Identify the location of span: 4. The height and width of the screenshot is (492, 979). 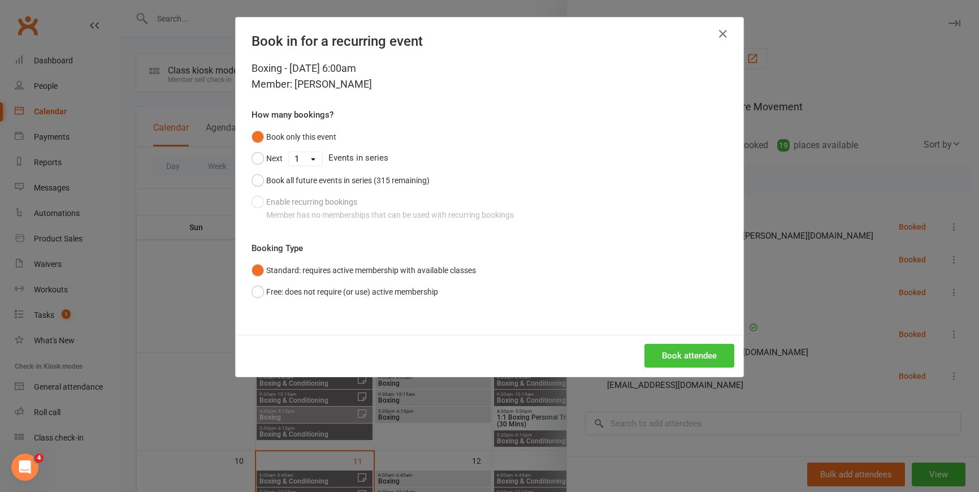
(39, 458).